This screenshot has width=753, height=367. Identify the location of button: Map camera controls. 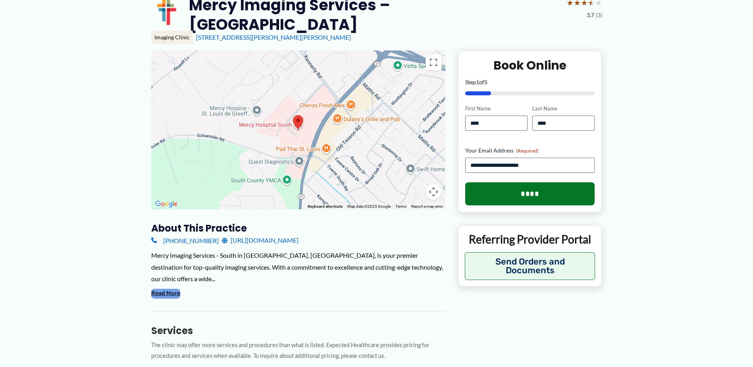
(433, 192).